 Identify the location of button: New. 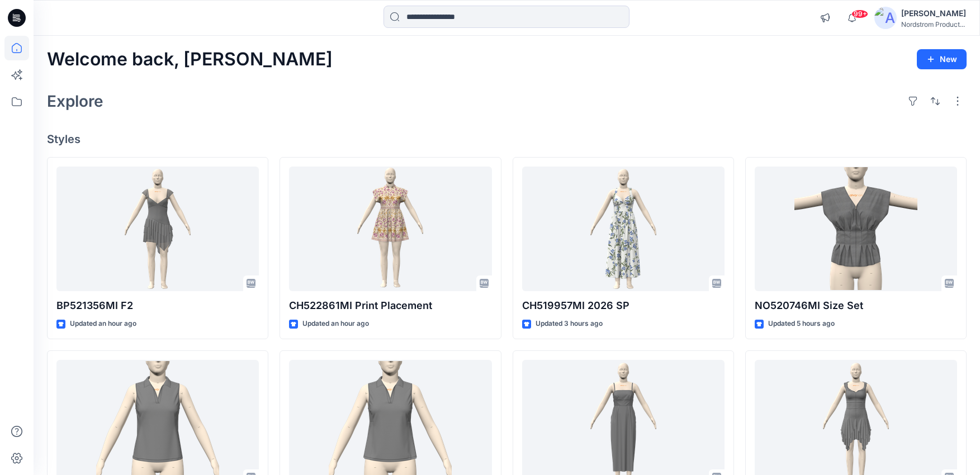
(941, 59).